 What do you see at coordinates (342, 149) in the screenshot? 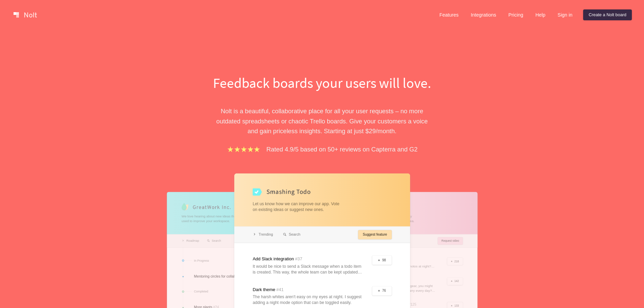
I see `p: Rated 4.9/5 based on 50+ reviews on Capterra and G2` at bounding box center [342, 149].